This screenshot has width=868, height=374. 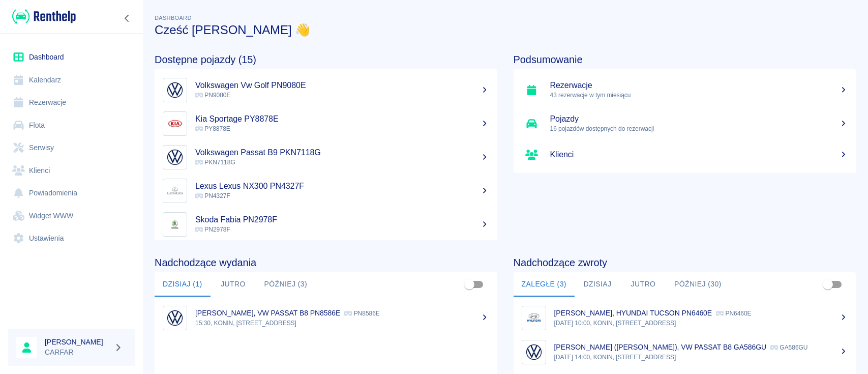 What do you see at coordinates (699, 95) in the screenshot?
I see `p: 43 rezerwacje w tym miesiącu` at bounding box center [699, 95].